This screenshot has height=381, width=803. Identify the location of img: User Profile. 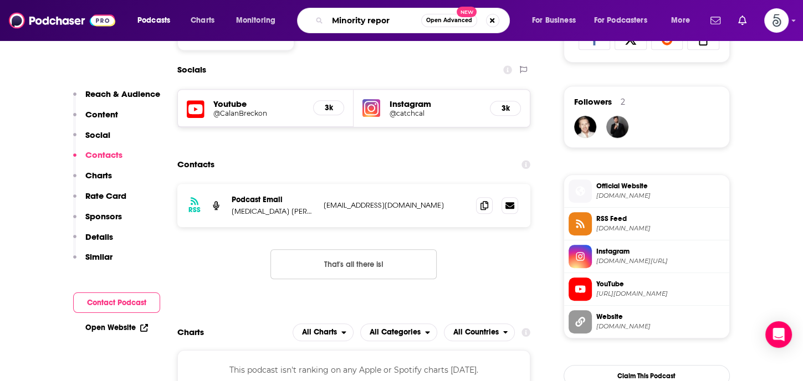
(776, 21).